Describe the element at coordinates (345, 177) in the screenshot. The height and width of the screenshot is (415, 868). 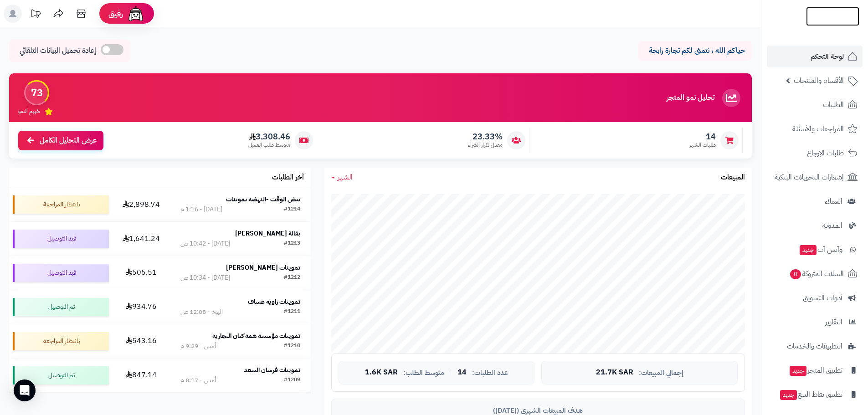
I see `span: الشهر` at that location.